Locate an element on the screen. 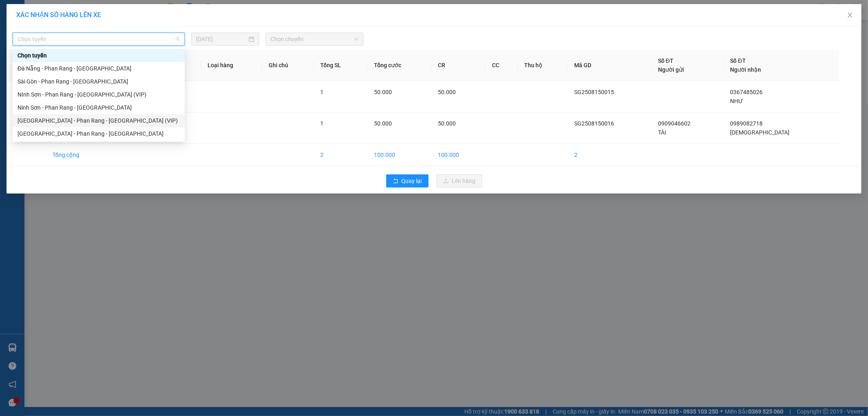 The image size is (868, 416). th: Loại hàng is located at coordinates (232, 65).